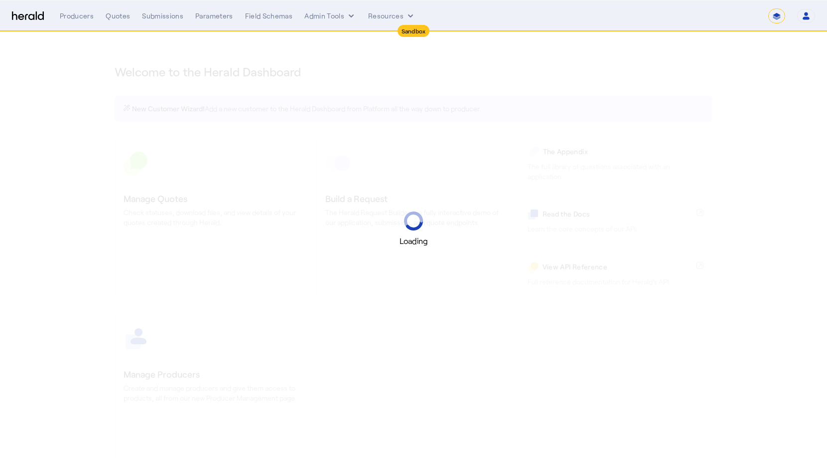  What do you see at coordinates (414, 31) in the screenshot?
I see `div: Sandbox` at bounding box center [414, 31].